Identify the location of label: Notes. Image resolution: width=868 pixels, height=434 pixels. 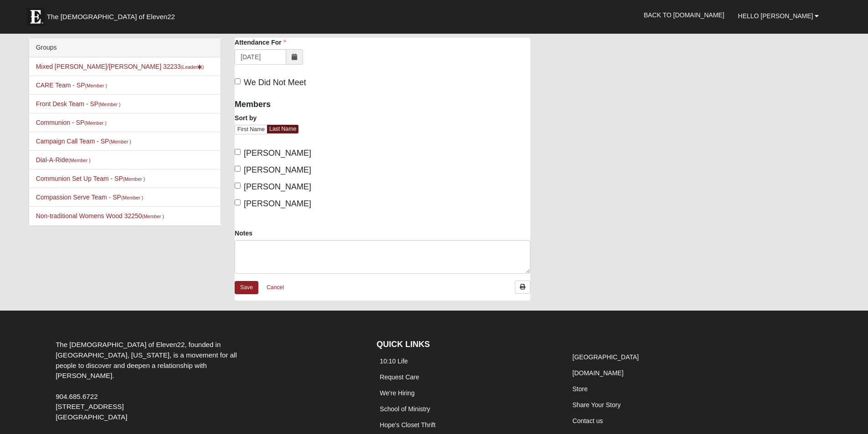
(243, 234).